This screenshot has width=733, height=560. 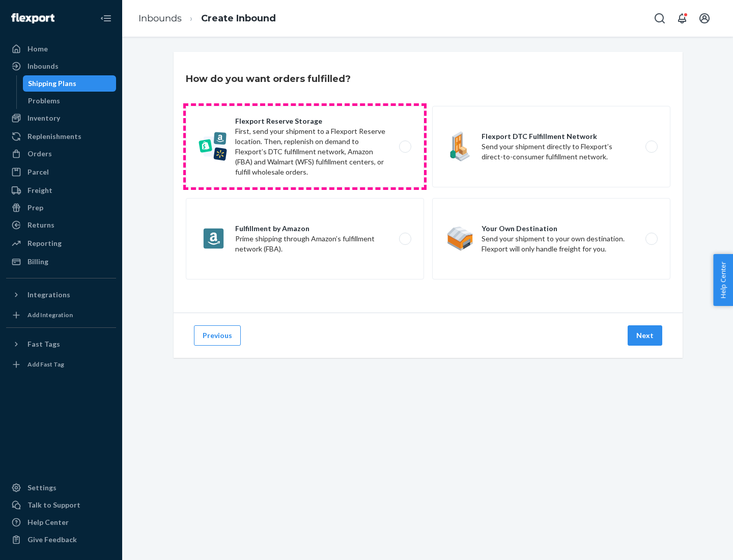 What do you see at coordinates (43, 66) in the screenshot?
I see `div: Inbounds` at bounding box center [43, 66].